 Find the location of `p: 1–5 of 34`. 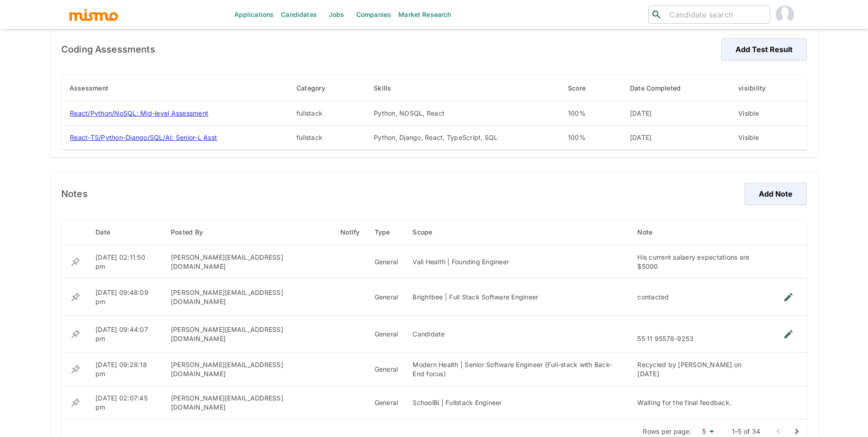

p: 1–5 of 34 is located at coordinates (746, 432).